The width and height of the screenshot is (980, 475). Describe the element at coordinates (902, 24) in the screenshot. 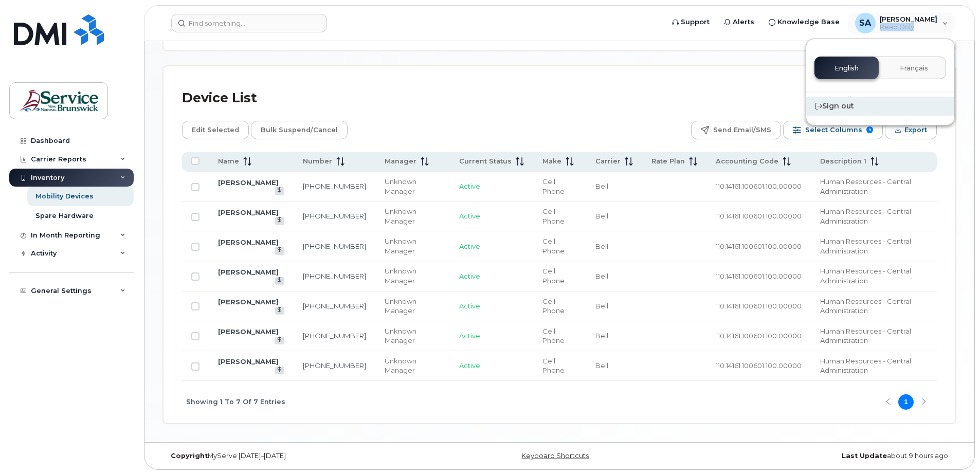

I see `div: Sonya Arbeau` at that location.